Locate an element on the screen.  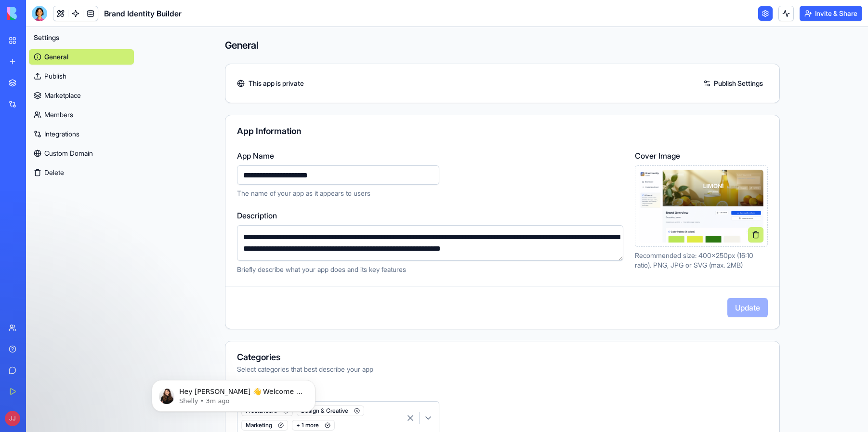
div: Select categories that best describe your app is located at coordinates (503, 369).